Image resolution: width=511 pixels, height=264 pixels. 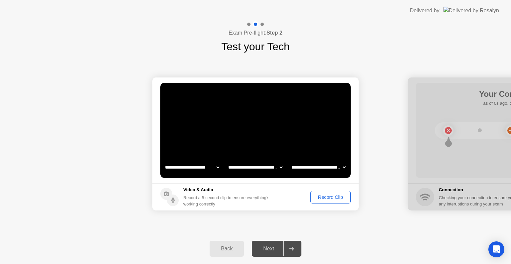 What do you see at coordinates (227, 249) in the screenshot?
I see `button: Back` at bounding box center [227, 249].